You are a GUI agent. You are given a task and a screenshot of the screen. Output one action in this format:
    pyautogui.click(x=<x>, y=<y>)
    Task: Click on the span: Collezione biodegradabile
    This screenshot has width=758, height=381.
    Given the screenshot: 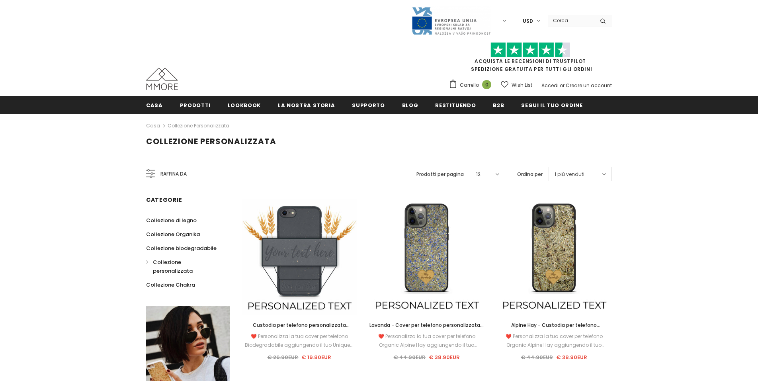 What is the action you would take?
    pyautogui.click(x=181, y=248)
    